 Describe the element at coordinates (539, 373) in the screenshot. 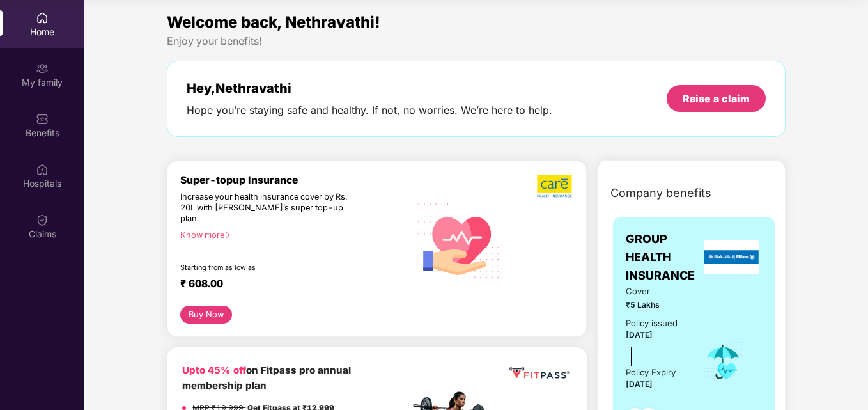

I see `img: fppp.png` at that location.